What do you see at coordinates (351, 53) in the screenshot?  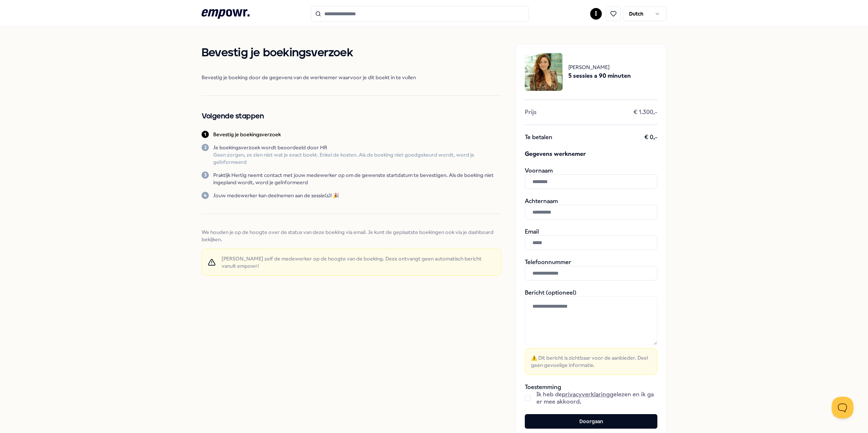 I see `h1: Bevestig je boekingsverzoek` at bounding box center [351, 53].